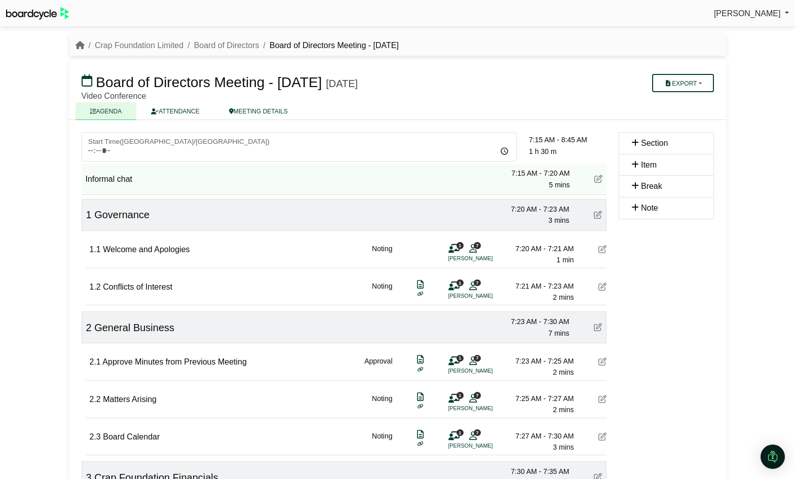 Image resolution: width=795 pixels, height=479 pixels. I want to click on span: Note, so click(650, 208).